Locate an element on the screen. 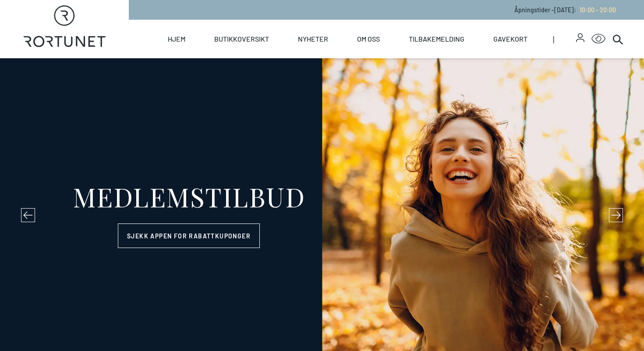 This screenshot has height=351, width=644. a: Tilbakemelding is located at coordinates (436, 39).